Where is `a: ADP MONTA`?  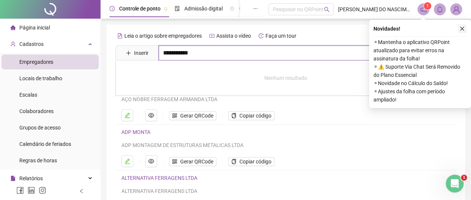 a: ADP MONTA is located at coordinates (136, 132).